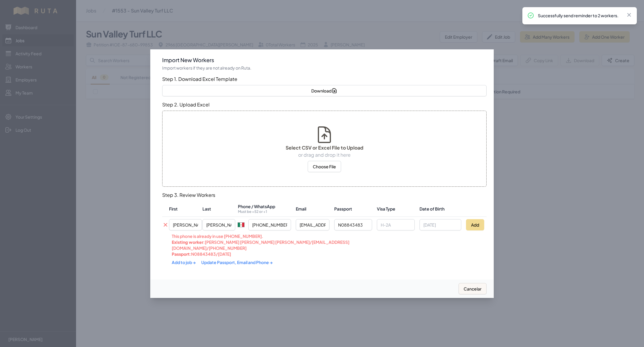  What do you see at coordinates (313, 209) in the screenshot?
I see `th: Email` at bounding box center [313, 209].